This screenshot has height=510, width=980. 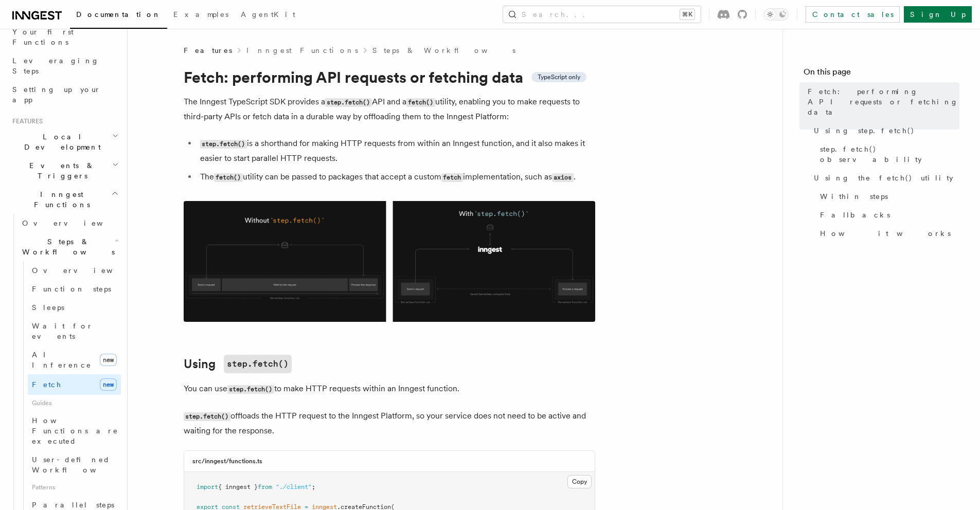 I want to click on span: Using the fetch() utility, so click(x=883, y=178).